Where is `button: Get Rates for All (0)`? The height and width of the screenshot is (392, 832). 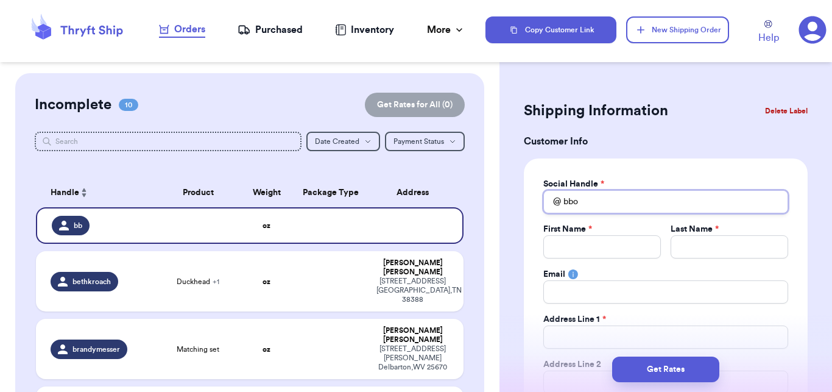
button: Get Rates for All (0) is located at coordinates (415, 105).